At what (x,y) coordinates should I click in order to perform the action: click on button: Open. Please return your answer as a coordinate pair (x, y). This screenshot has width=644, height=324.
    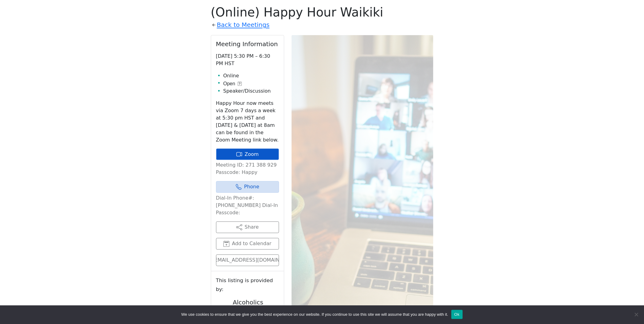
    Looking at the image, I should click on (233, 84).